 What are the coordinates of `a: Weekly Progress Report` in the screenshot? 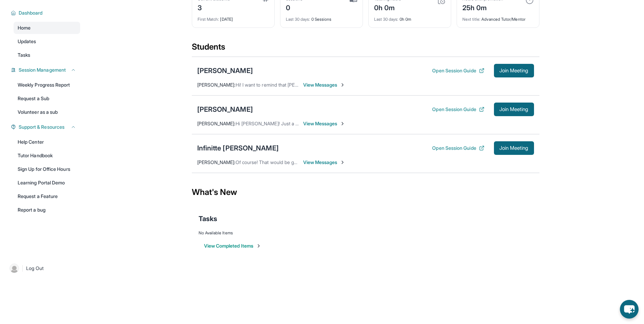 It's located at (47, 85).